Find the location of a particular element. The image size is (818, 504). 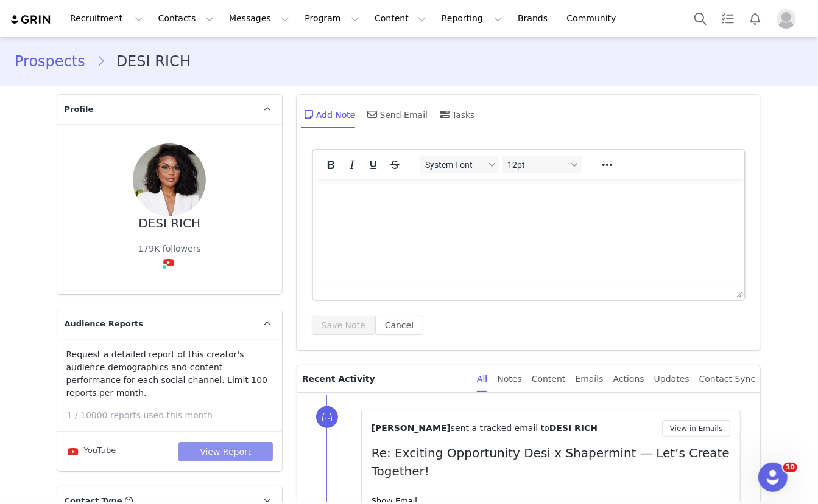

div: Updates is located at coordinates (671, 379).